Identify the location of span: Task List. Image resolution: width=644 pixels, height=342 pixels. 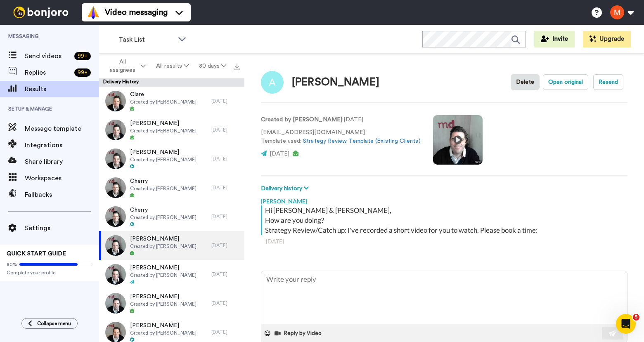
(146, 40).